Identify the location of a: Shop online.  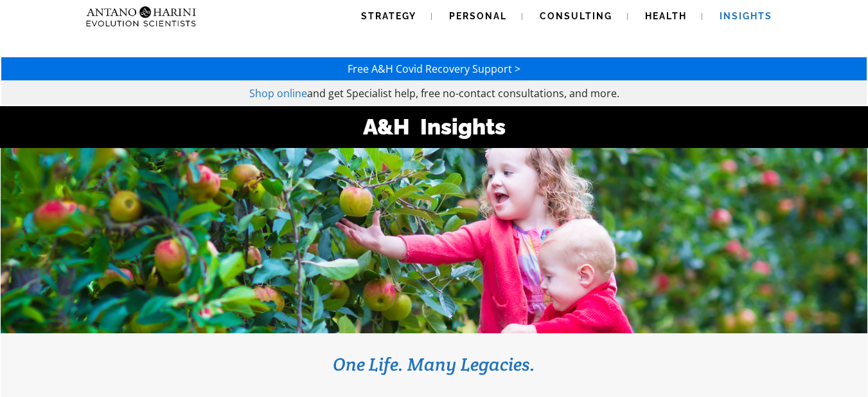
(278, 93).